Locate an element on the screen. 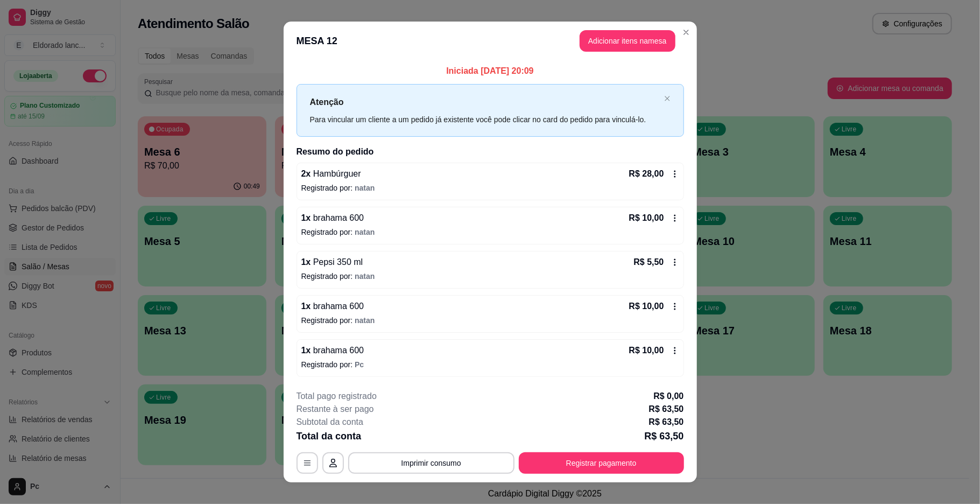 This screenshot has height=504, width=980. p: Restante à ser pago is located at coordinates (335, 409).